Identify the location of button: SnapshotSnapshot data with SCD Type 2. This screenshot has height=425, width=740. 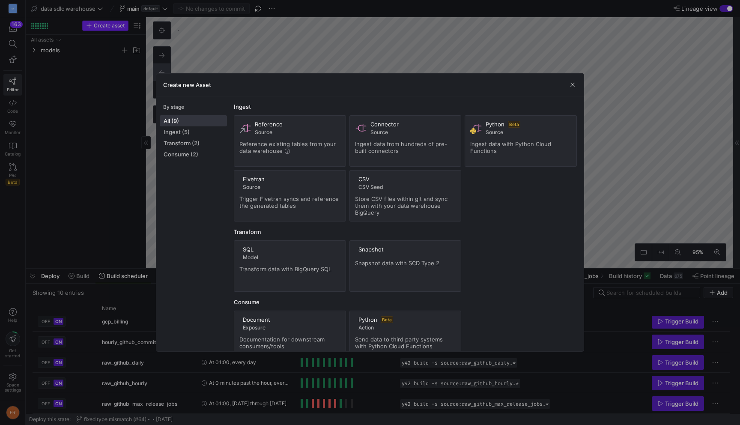
(406, 266).